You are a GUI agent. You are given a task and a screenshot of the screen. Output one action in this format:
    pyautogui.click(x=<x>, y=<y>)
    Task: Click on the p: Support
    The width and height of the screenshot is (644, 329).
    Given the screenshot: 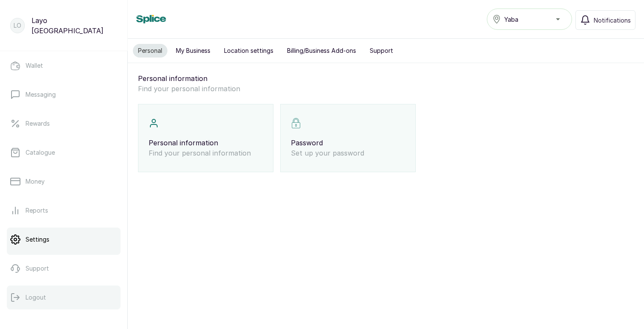 What is the action you would take?
    pyautogui.click(x=37, y=268)
    